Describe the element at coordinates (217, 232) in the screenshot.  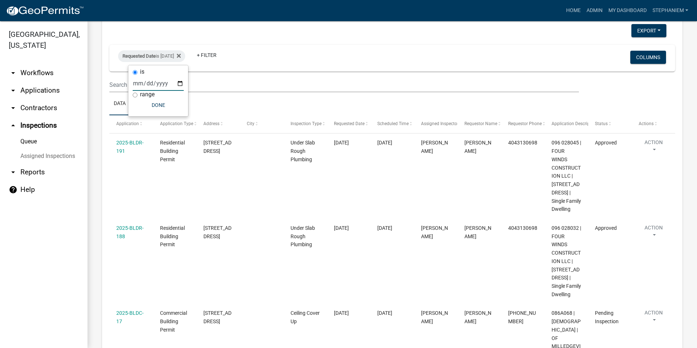
I see `span: 152 HUNTERS CHASE CT` at that location.